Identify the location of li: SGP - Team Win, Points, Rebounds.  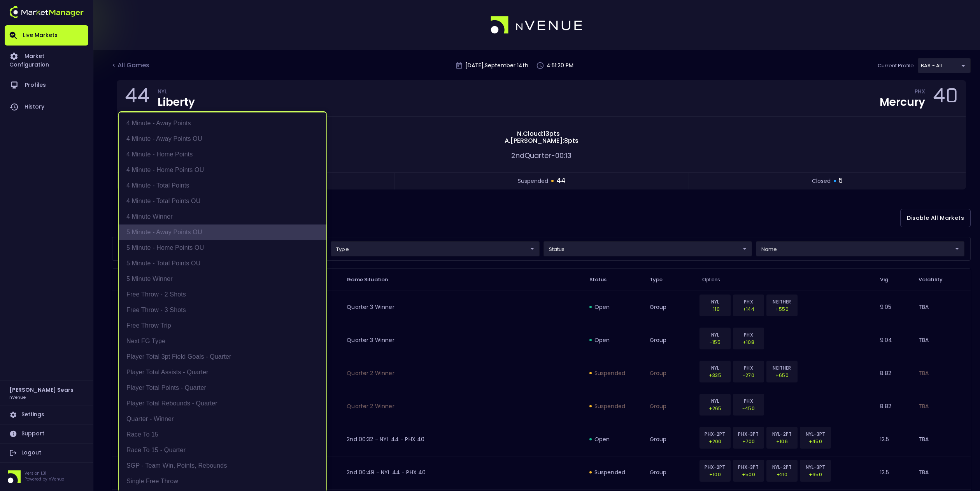
(223, 466).